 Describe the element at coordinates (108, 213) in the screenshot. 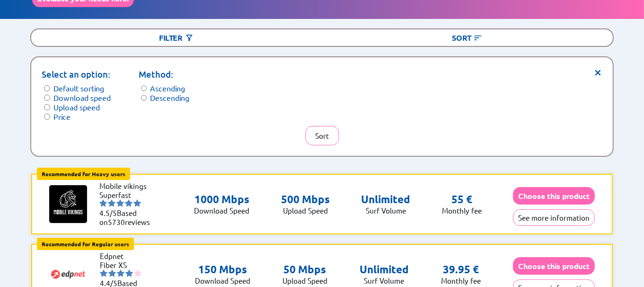

I see `span: 4.5/5` at that location.